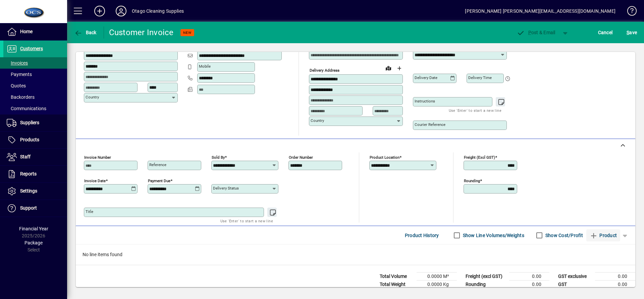  What do you see at coordinates (480, 78) in the screenshot?
I see `mat-label: Delivery time` at bounding box center [480, 78].